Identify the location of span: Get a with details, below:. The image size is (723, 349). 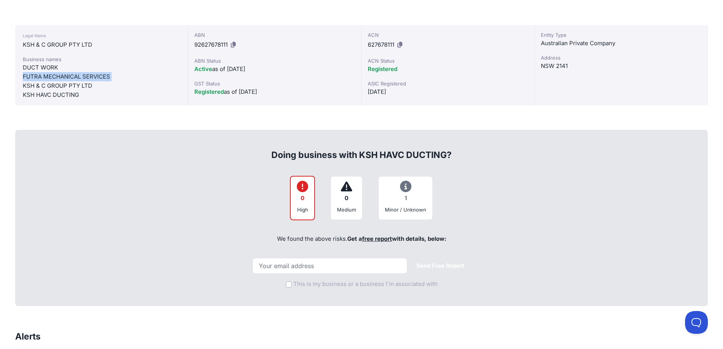
(396, 238).